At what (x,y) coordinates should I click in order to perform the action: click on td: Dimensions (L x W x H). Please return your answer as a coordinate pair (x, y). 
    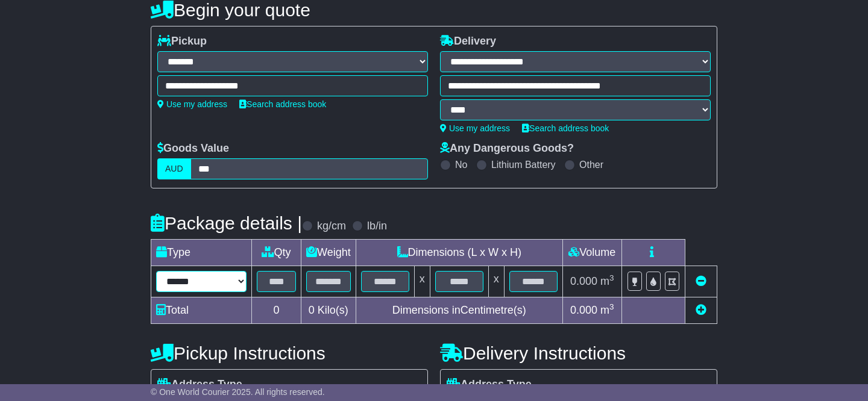
    Looking at the image, I should click on (459, 253).